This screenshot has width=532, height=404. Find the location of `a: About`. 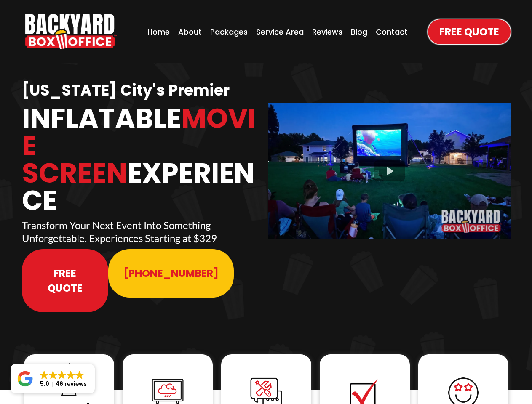

a: About is located at coordinates (190, 32).